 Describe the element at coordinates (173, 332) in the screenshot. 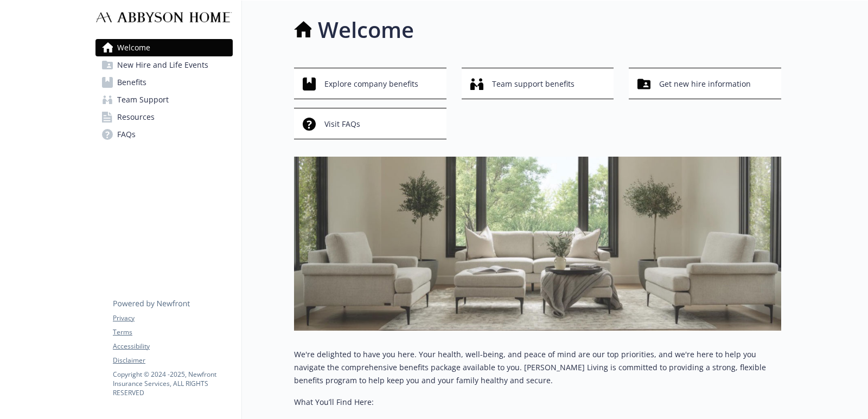

I see `a: Terms` at that location.